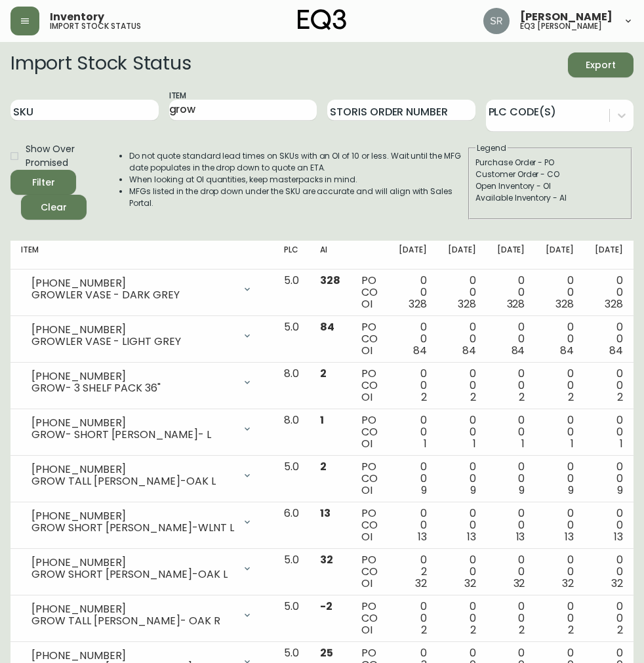  Describe the element at coordinates (141, 255) in the screenshot. I see `th: Item` at that location.